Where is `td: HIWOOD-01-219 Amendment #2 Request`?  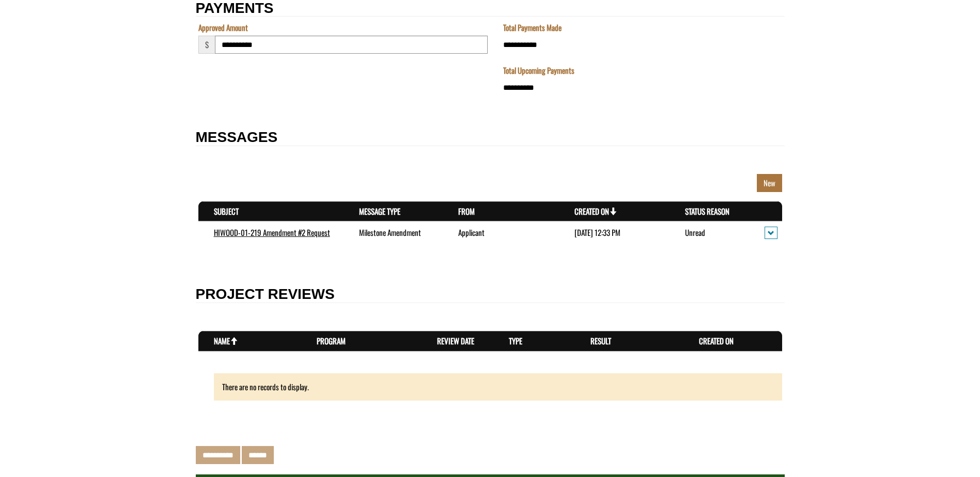 td: HIWOOD-01-219 Amendment #2 Request is located at coordinates (271, 233).